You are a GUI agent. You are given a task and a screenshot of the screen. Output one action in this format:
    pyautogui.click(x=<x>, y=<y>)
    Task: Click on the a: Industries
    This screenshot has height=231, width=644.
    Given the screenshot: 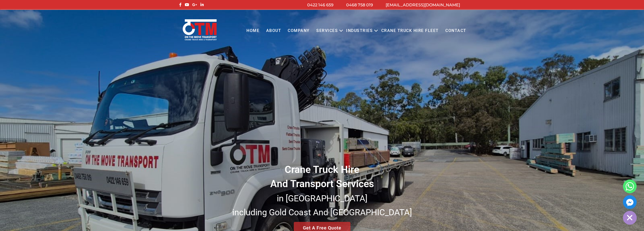 What is the action you would take?
    pyautogui.click(x=359, y=31)
    